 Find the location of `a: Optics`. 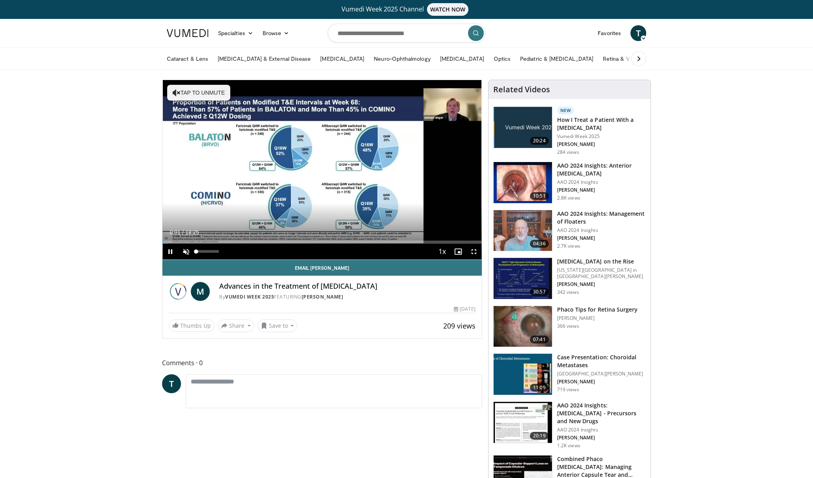

a: Optics is located at coordinates (502, 59).